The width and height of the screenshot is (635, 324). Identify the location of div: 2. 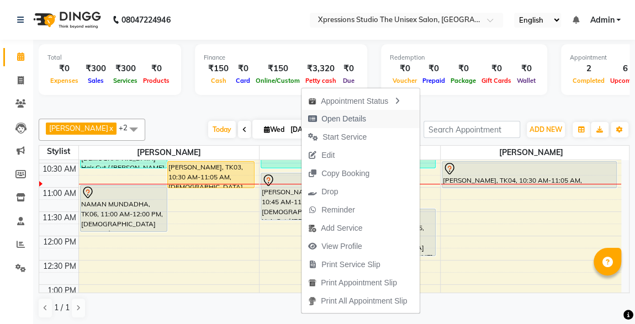
(588, 68).